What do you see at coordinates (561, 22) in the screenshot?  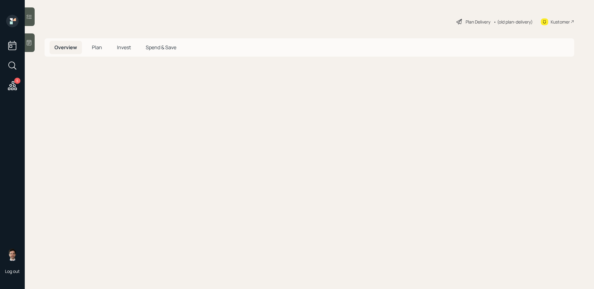 I see `div: Kustomer` at bounding box center [561, 22].